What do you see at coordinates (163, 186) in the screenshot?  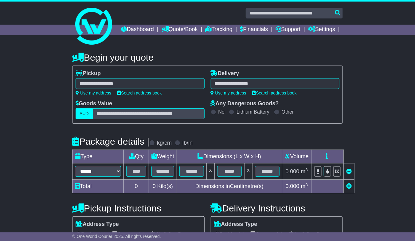 I see `td: Kilo(s)` at bounding box center [163, 186].